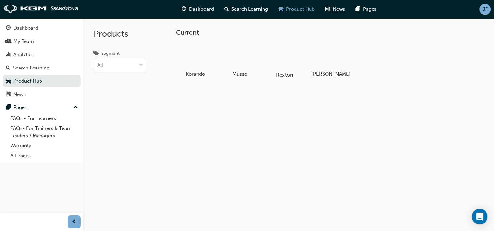 The height and width of the screenshot is (231, 494). I want to click on a: Analytics, so click(41, 55).